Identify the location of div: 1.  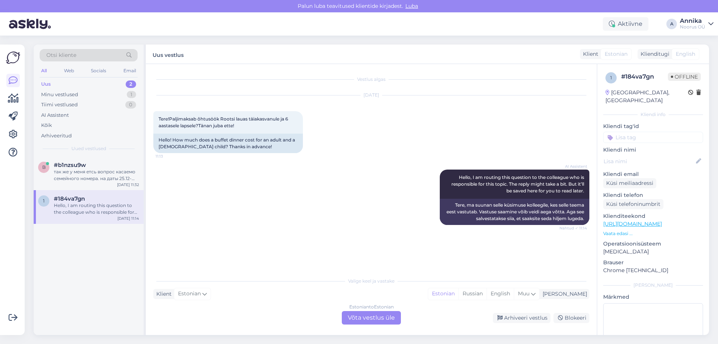
(131, 95).